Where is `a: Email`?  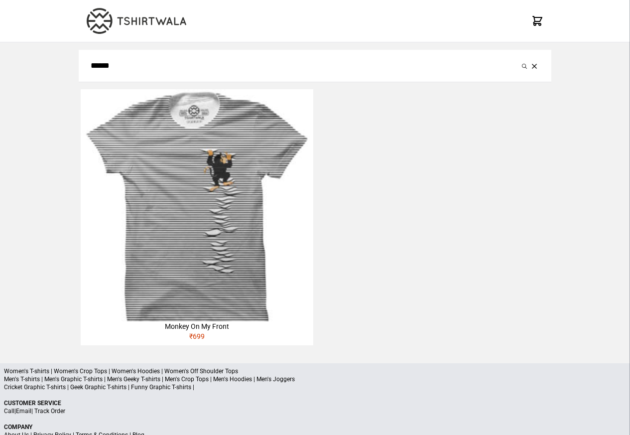
a: Email is located at coordinates (23, 411).